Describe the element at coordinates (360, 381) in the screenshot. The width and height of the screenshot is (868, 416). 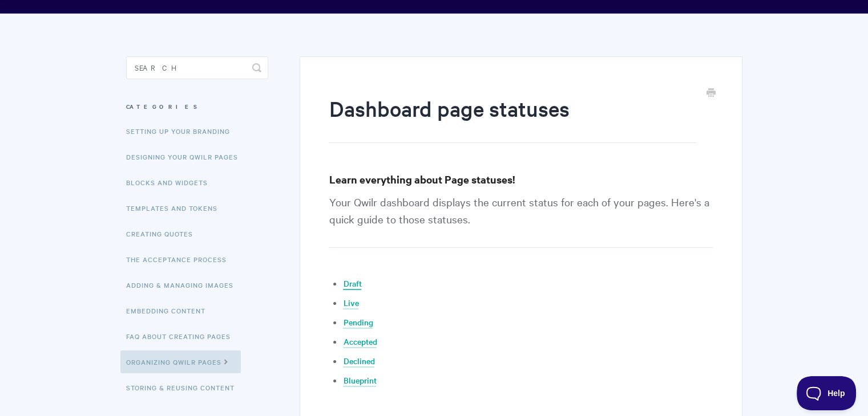
I see `a: Blueprint` at that location.